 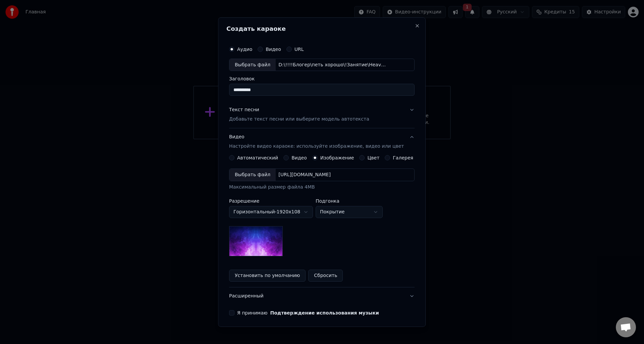 What do you see at coordinates (321, 142) in the screenshot?
I see `button: ВидеоНастройте видео караоке: используйте изображение, видео или цвет` at bounding box center [321, 142].